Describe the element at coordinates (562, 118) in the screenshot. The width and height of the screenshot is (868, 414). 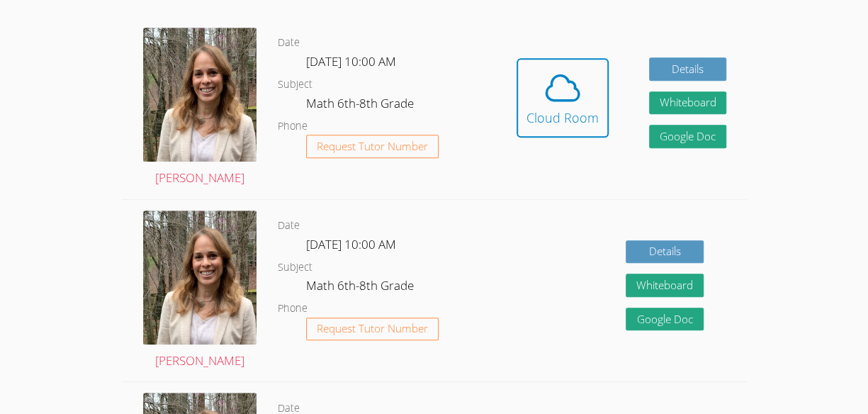
I see `div: Cloud Room` at that location.